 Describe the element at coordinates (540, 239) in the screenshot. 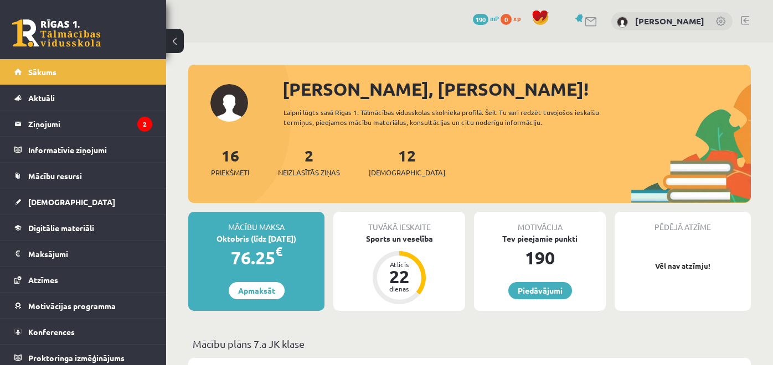

I see `div: Tev pieejamie punkti` at that location.